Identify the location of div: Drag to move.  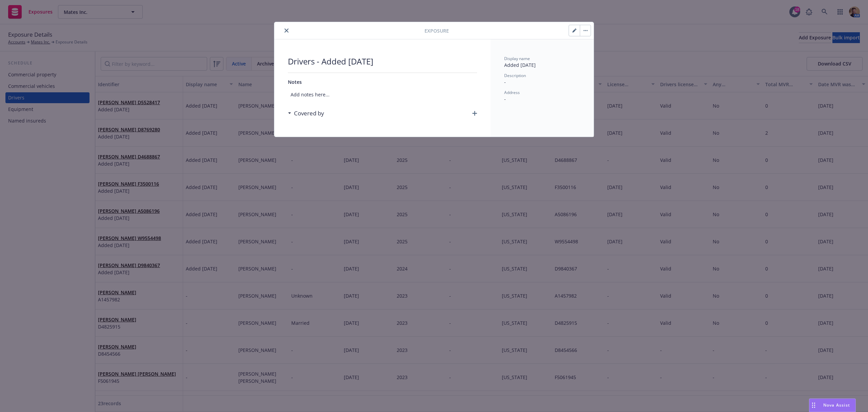
(814, 406).